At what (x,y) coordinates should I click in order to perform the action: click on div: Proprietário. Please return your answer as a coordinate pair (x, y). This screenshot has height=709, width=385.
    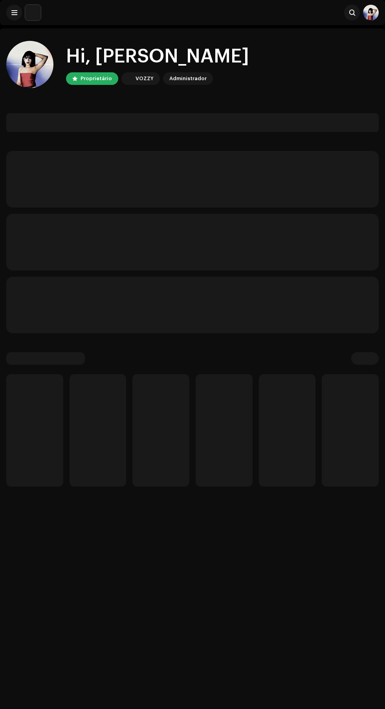
    Looking at the image, I should click on (96, 79).